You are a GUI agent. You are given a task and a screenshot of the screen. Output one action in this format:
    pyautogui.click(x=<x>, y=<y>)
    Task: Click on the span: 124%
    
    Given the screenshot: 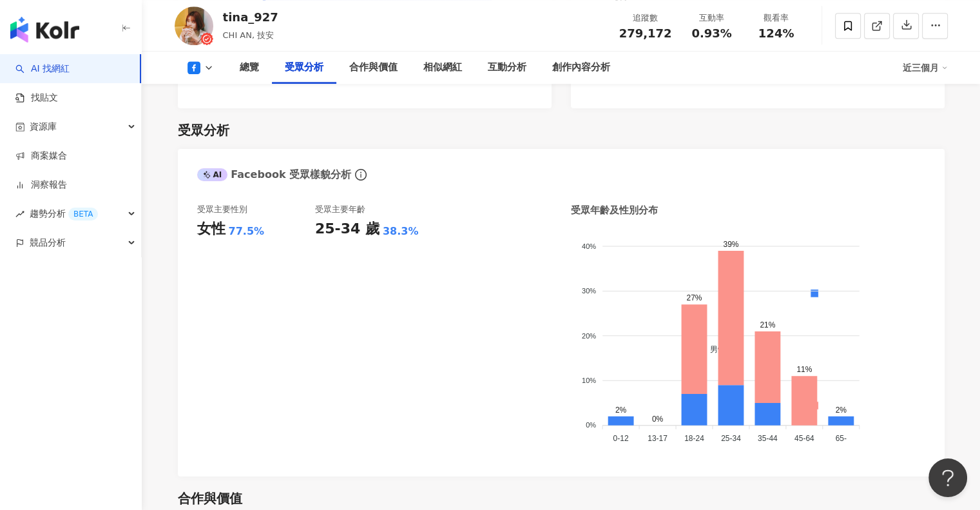 What is the action you would take?
    pyautogui.click(x=776, y=34)
    